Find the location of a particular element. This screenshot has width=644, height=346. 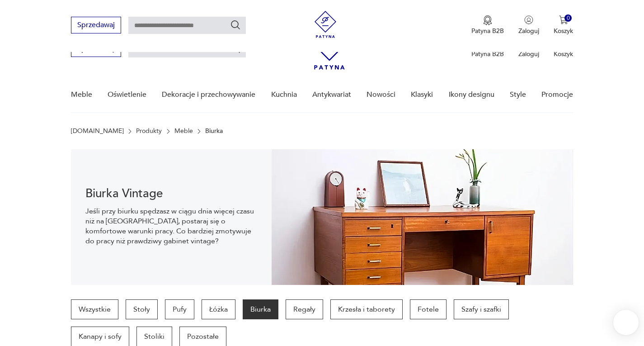

p: Regały is located at coordinates (304, 309).